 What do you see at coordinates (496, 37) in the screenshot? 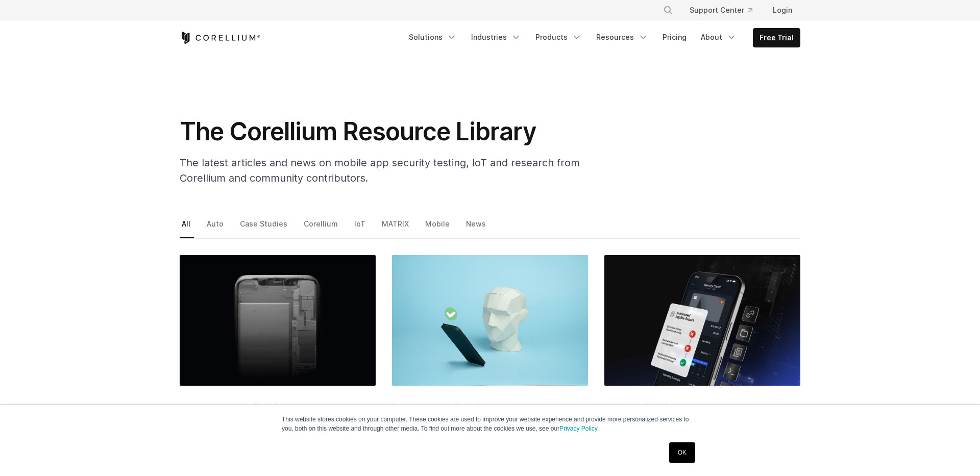
I see `a: Industries` at bounding box center [496, 37].